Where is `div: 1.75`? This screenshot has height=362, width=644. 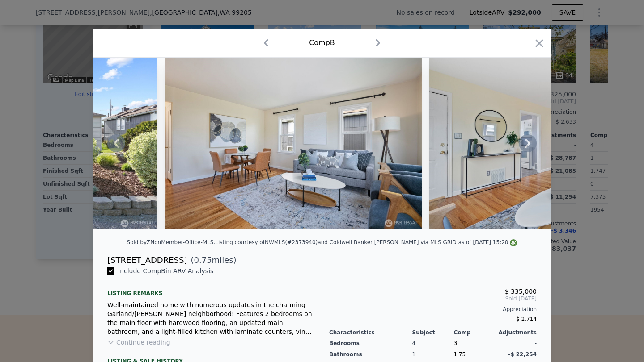 div: 1.75 is located at coordinates (474, 354).